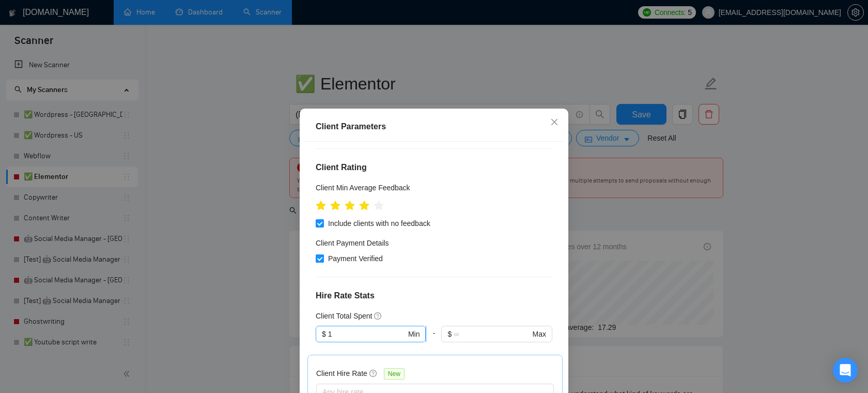 This screenshot has height=393, width=868. I want to click on span: Payment Verified, so click(355, 258).